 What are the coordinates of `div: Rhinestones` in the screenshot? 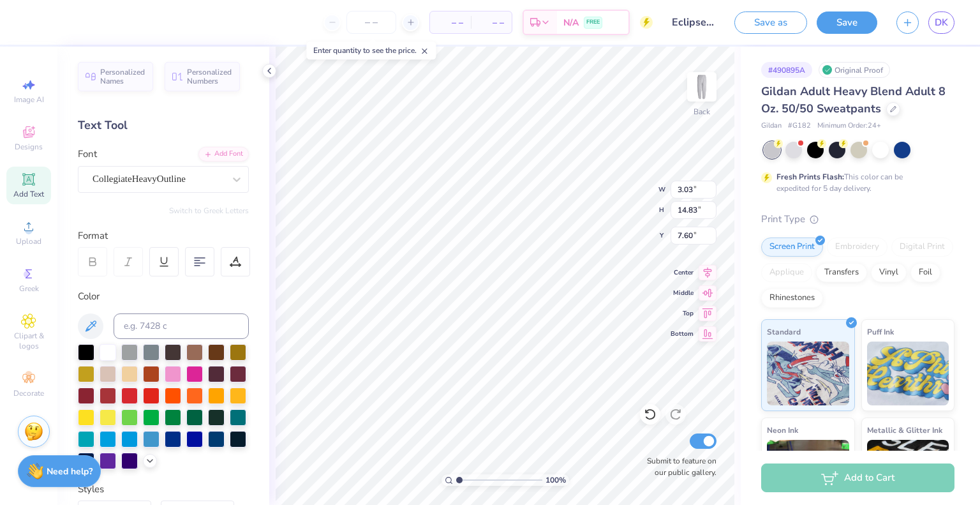 It's located at (791, 298).